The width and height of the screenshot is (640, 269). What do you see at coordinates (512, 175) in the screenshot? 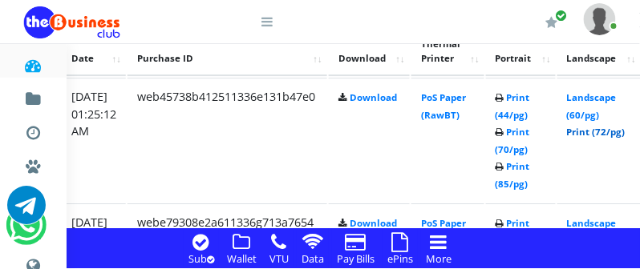
I see `a: Print (85/pg)` at bounding box center [512, 175].